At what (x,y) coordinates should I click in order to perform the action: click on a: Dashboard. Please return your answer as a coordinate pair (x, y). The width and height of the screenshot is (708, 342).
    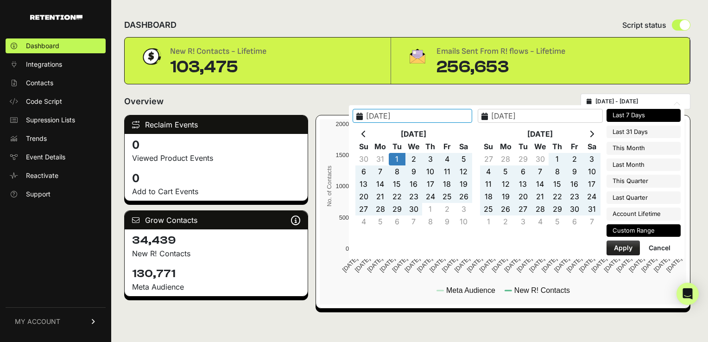
    Looking at the image, I should click on (56, 46).